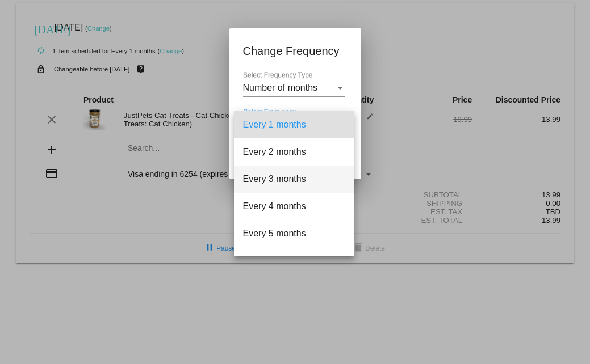 This screenshot has height=364, width=590. What do you see at coordinates (294, 125) in the screenshot?
I see `span: Every 1 months` at bounding box center [294, 125].